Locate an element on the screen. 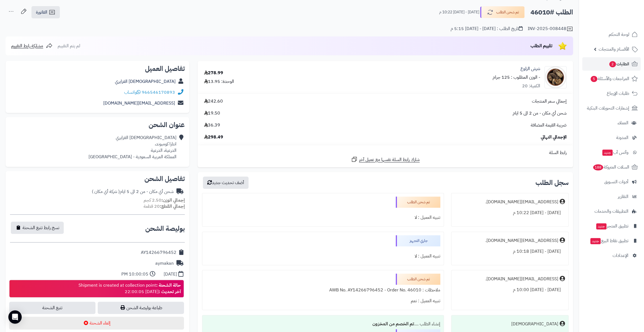 The image size is (644, 332). div: INV-2025-008448 is located at coordinates (550, 29).